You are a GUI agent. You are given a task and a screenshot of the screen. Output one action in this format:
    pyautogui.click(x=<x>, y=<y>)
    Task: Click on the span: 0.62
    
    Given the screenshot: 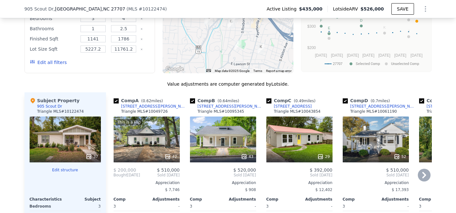 What is the action you would take?
    pyautogui.click(x=147, y=101)
    